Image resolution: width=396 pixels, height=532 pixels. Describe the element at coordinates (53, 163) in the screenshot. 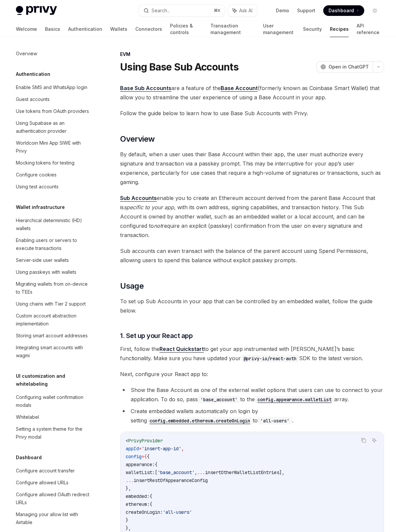

I see `a: Mocking tokens for testing` at that location.